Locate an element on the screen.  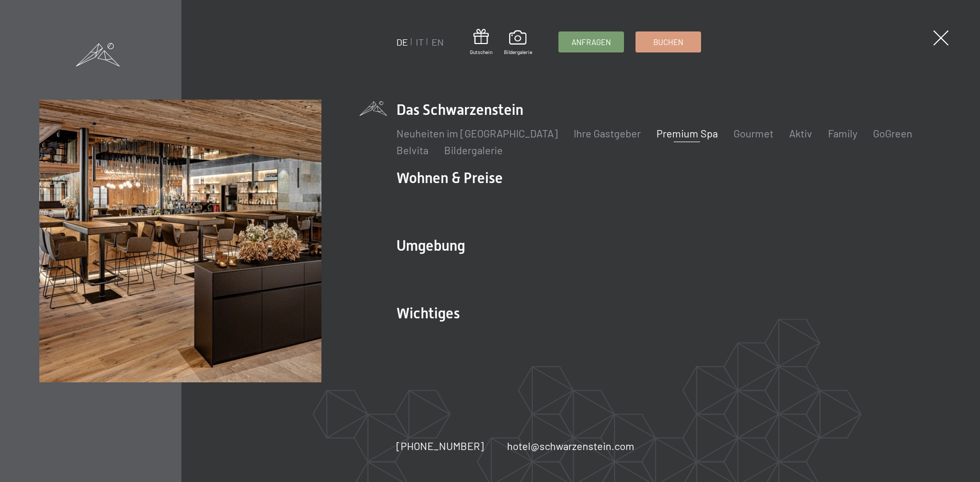
a: GoGreen is located at coordinates (892, 133).